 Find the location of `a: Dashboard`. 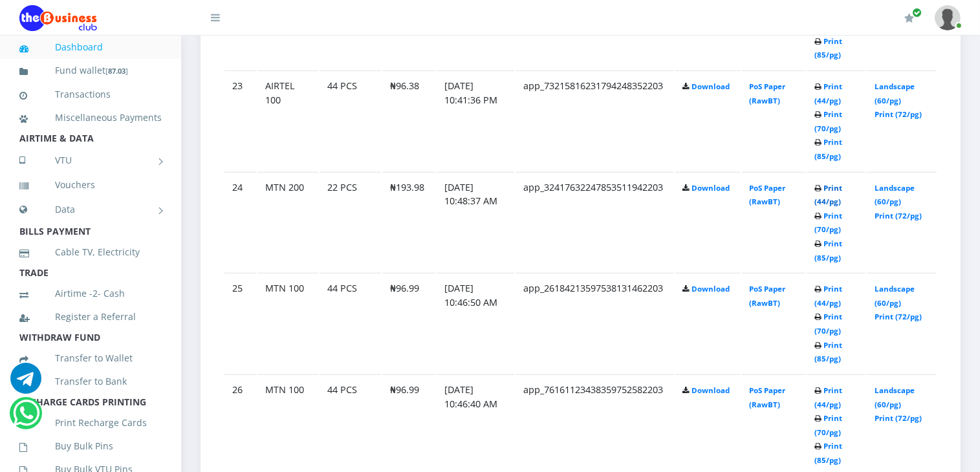

a: Dashboard is located at coordinates (91, 47).